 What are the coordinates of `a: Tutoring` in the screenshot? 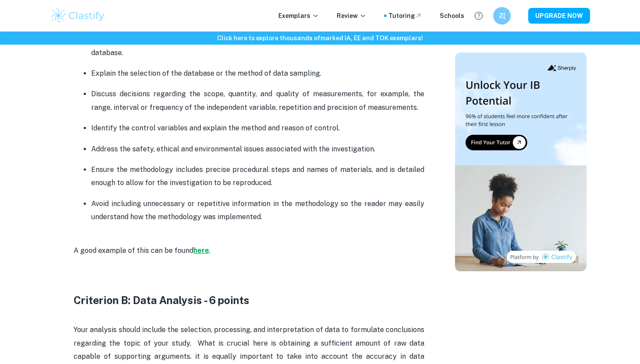 It's located at (405, 16).